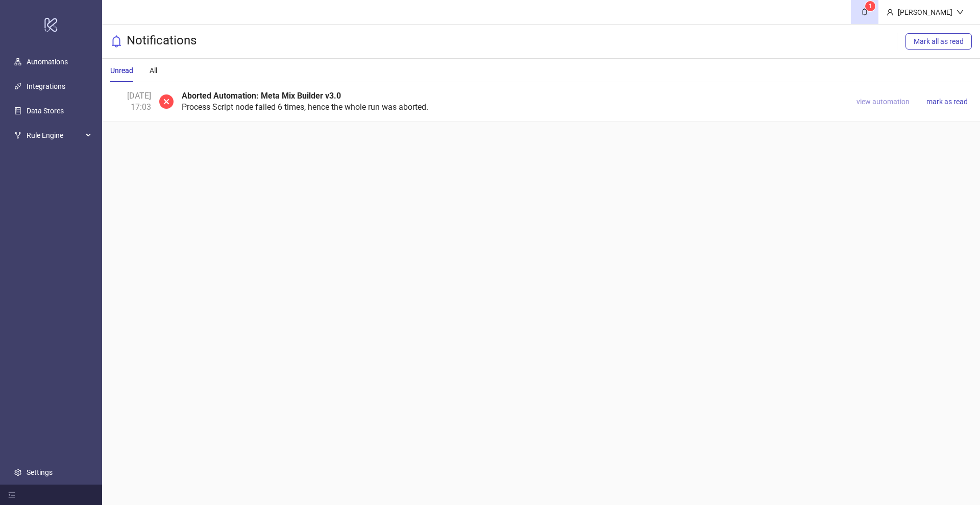 The width and height of the screenshot is (980, 505). Describe the element at coordinates (939, 41) in the screenshot. I see `button: Mark all as read` at that location.